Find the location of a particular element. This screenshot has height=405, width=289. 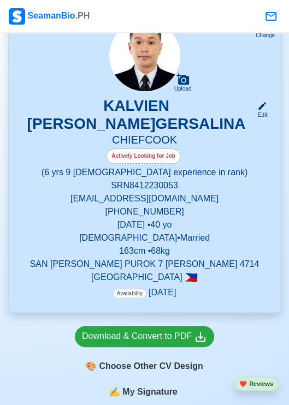

span: .PH is located at coordinates (82, 15).